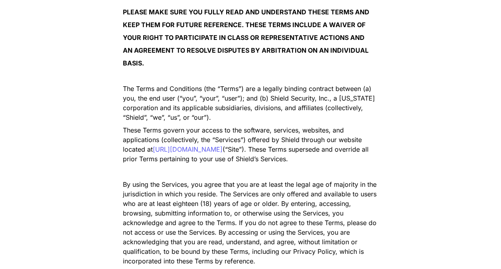 The width and height of the screenshot is (501, 269). I want to click on strong: AN AGREEMENT TO RESOLVE DISPUTES BY ARBITRATION ON AN INDIVIDUAL, so click(246, 50).